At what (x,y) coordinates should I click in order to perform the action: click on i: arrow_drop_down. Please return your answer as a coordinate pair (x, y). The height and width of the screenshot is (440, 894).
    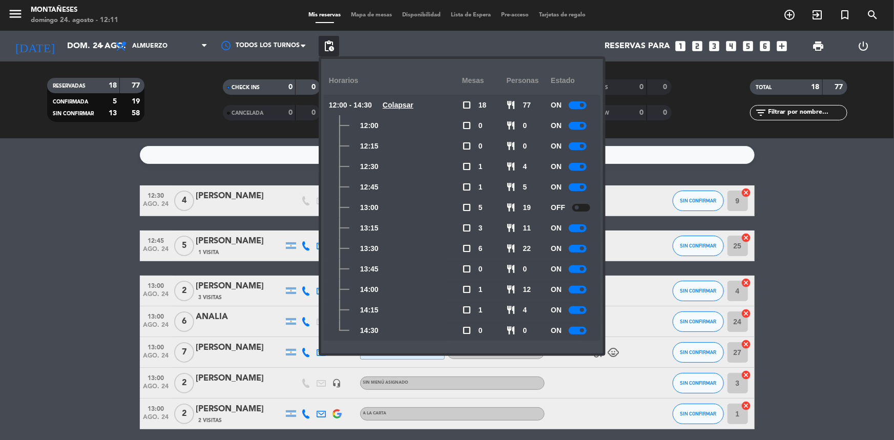
    Looking at the image, I should click on (101, 46).